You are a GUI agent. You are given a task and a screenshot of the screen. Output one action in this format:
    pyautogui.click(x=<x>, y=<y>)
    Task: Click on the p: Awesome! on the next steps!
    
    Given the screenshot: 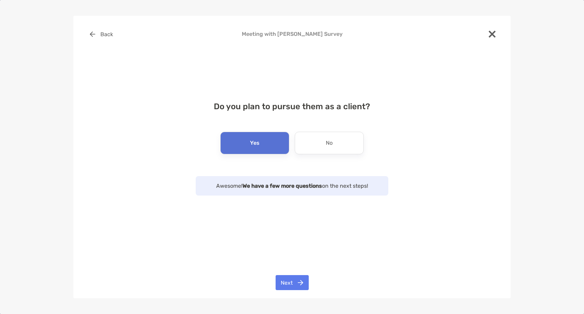 What is the action you would take?
    pyautogui.click(x=292, y=186)
    